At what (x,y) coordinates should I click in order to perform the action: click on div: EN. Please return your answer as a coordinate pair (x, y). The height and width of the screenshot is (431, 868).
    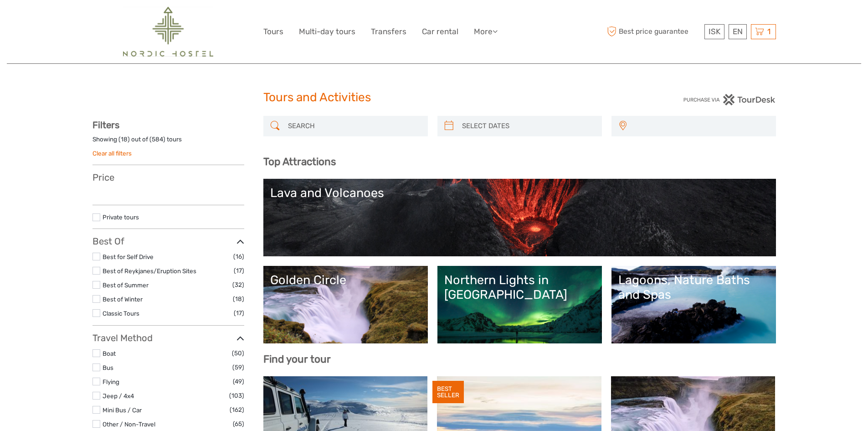
    Looking at the image, I should click on (738, 31).